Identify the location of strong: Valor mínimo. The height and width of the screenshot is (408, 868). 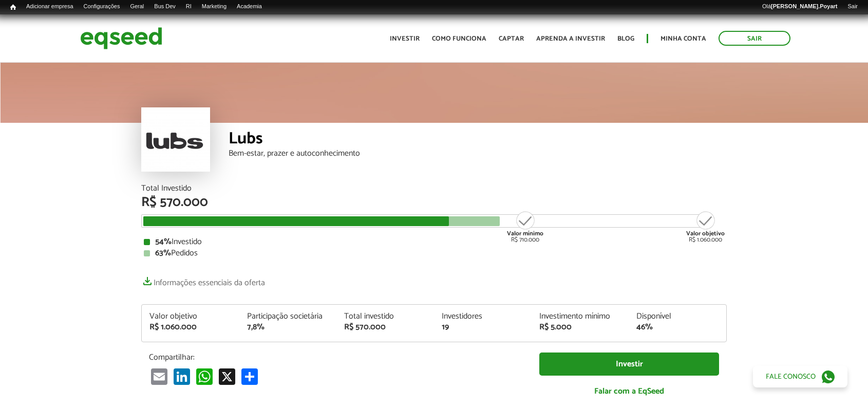
(525, 233).